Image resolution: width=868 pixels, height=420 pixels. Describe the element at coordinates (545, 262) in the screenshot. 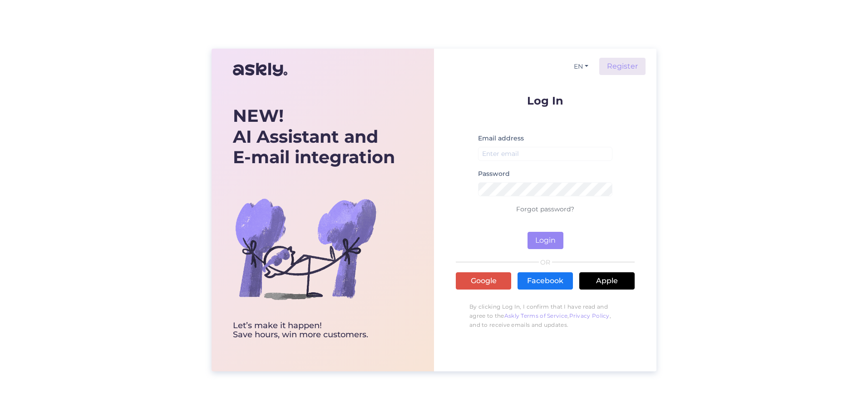

I see `span: OR` at that location.